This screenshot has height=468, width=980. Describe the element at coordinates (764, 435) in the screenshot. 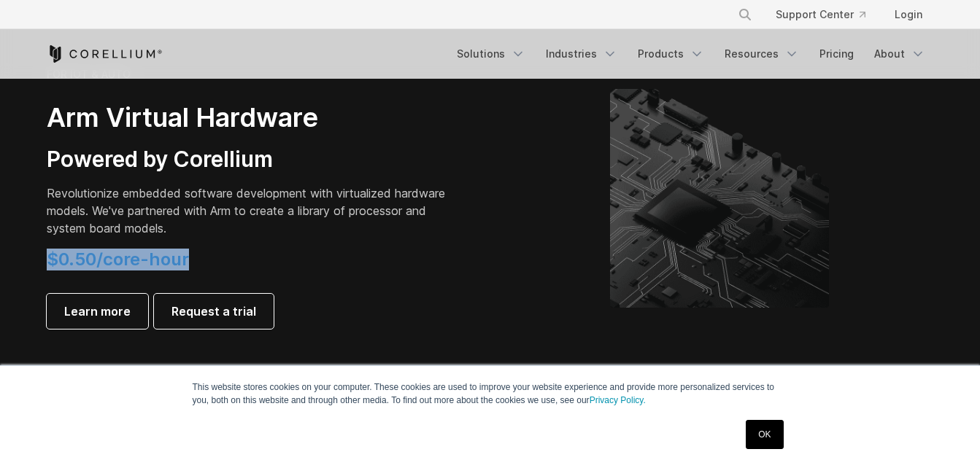

I see `a: OK` at that location.